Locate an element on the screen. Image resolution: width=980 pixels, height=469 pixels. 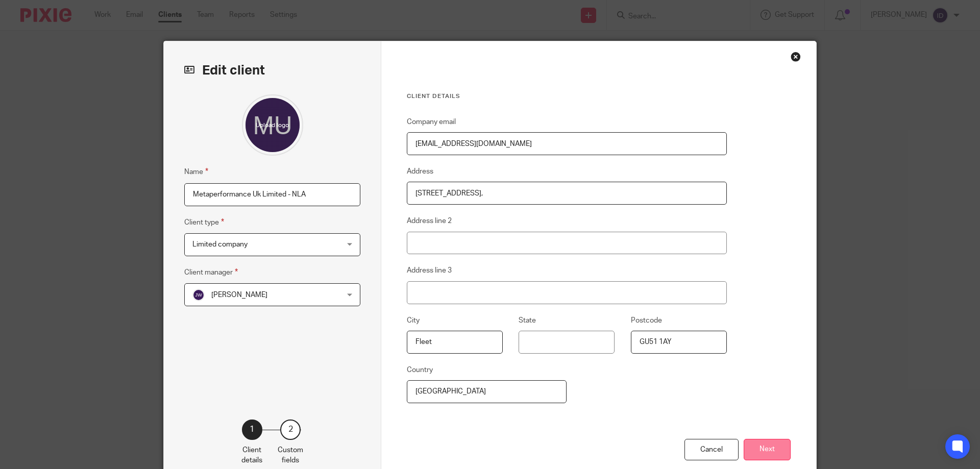
div: Close this dialog window is located at coordinates (796, 57).